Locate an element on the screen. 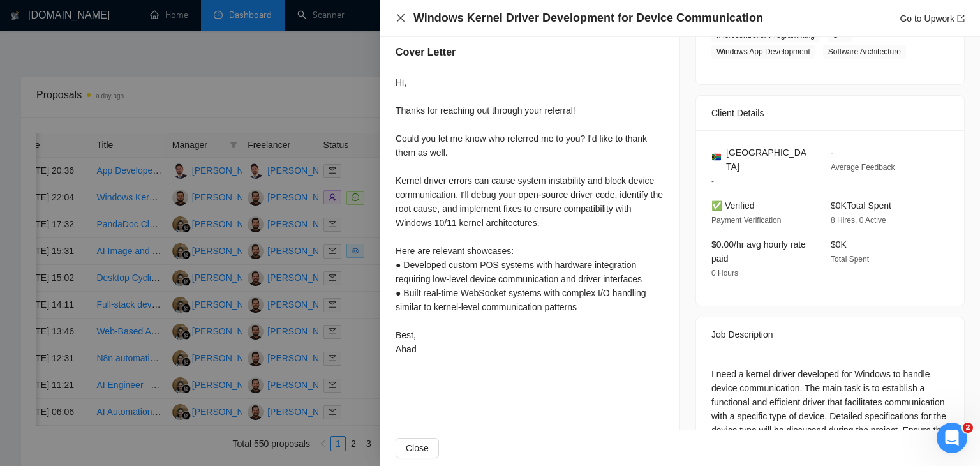  span: $0K is located at coordinates (839, 245).